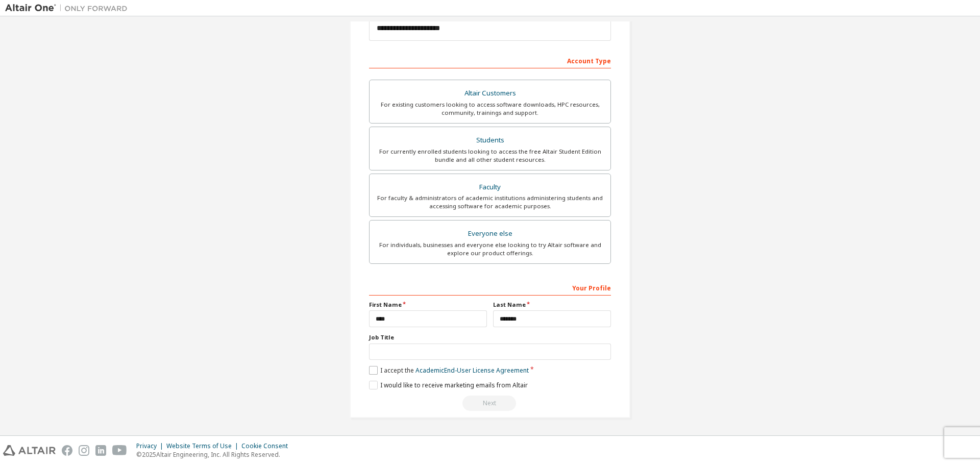 This screenshot has height=465, width=980. I want to click on div: Cookie Consent, so click(267, 446).